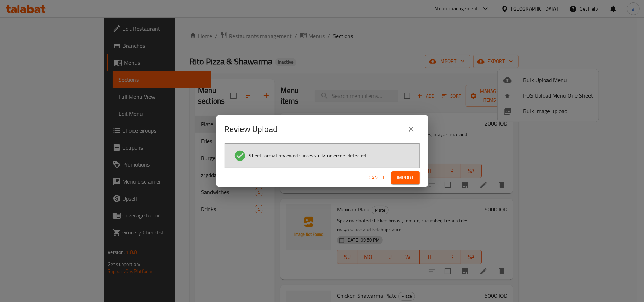  I want to click on span: Sheet format reviewed successfully, no errors detected., so click(308, 156).